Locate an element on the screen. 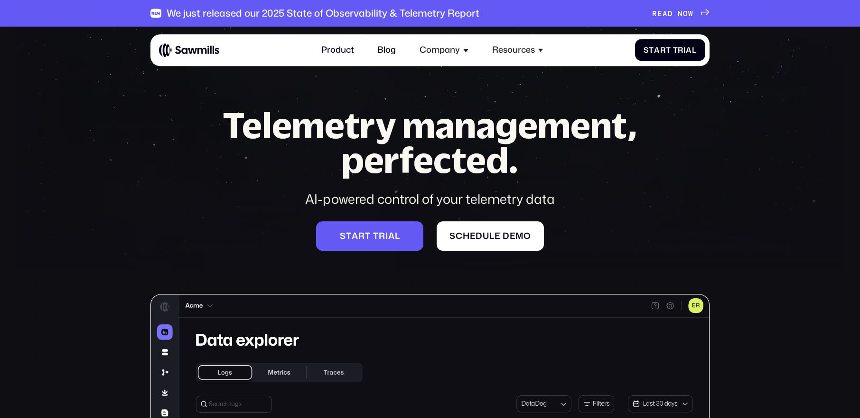 The image size is (860, 418). span: D is located at coordinates (670, 13).